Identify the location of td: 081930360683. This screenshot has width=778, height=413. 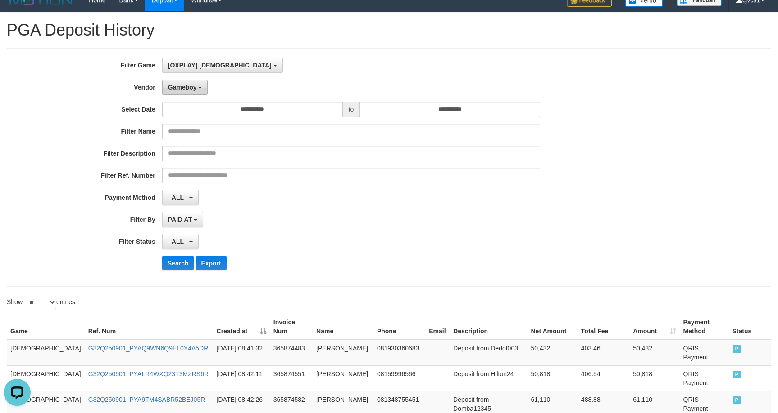
(399, 353).